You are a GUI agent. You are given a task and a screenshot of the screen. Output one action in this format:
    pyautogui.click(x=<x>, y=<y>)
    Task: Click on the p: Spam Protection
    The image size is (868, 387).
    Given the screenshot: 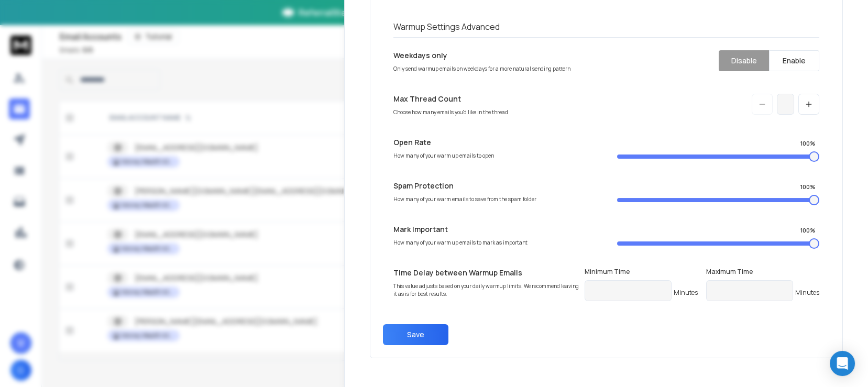 What is the action you would take?
    pyautogui.click(x=494, y=186)
    